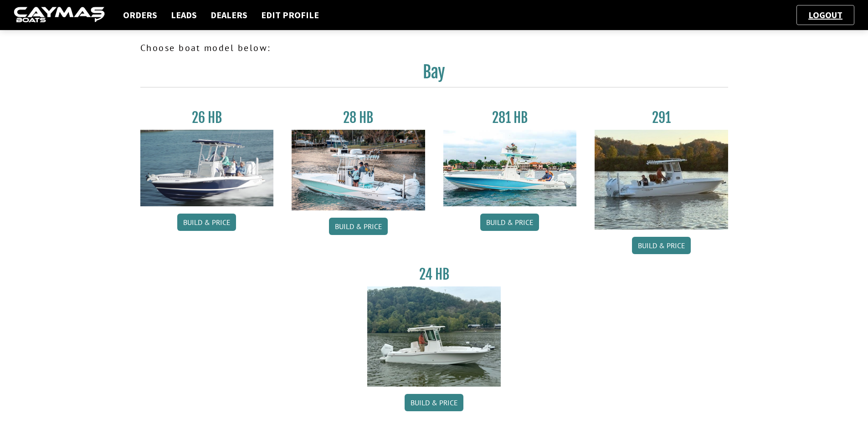  I want to click on h3: 24 HB, so click(434, 274).